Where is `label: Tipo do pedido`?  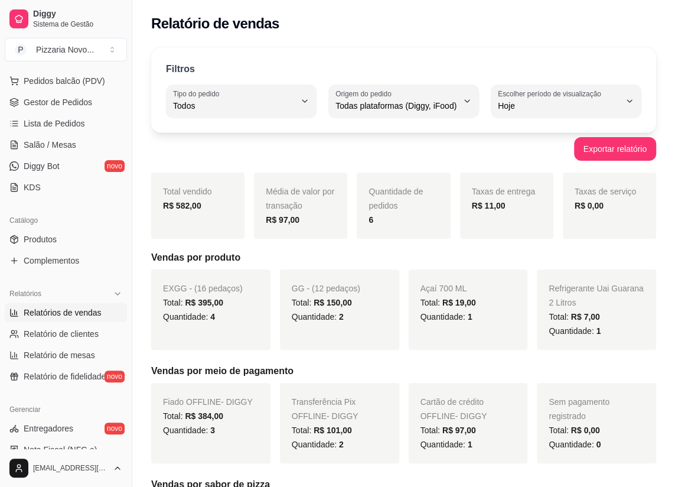 label: Tipo do pedido is located at coordinates (198, 93).